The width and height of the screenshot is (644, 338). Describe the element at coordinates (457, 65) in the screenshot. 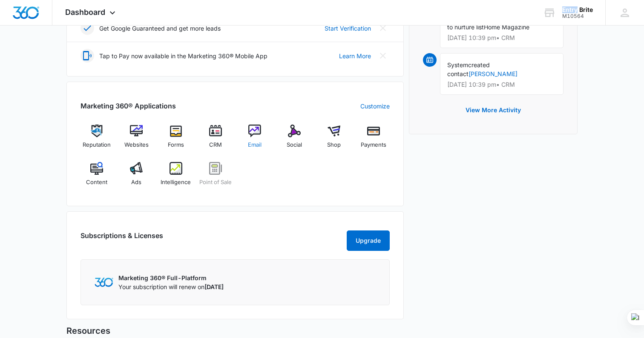

I see `span: System` at that location.